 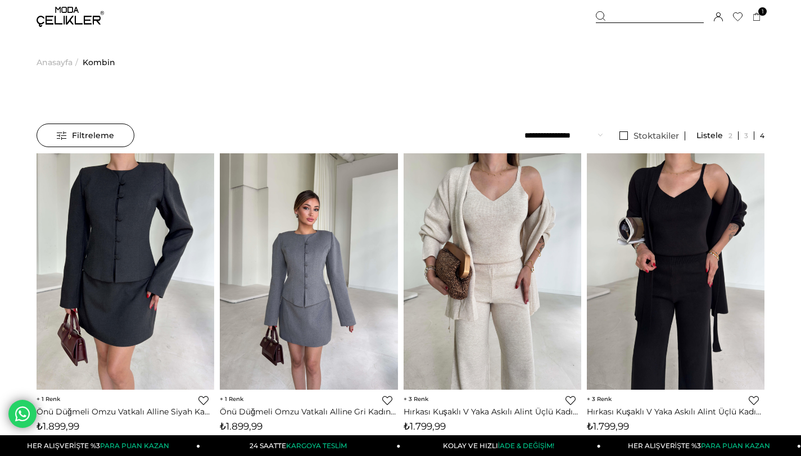 I want to click on a: Önü Düğmeli Omzu Vatkalı Alline Siyah Kadın Ceket 26K107, so click(x=125, y=412).